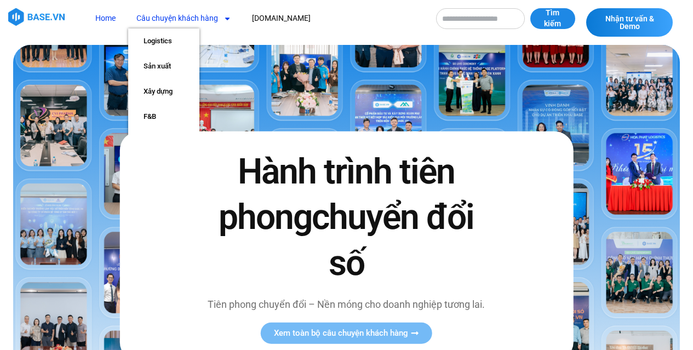  I want to click on p: Tiên phong chuyển đổi – Nền móng cho doanh nghiệp tương lai., so click(347, 304).